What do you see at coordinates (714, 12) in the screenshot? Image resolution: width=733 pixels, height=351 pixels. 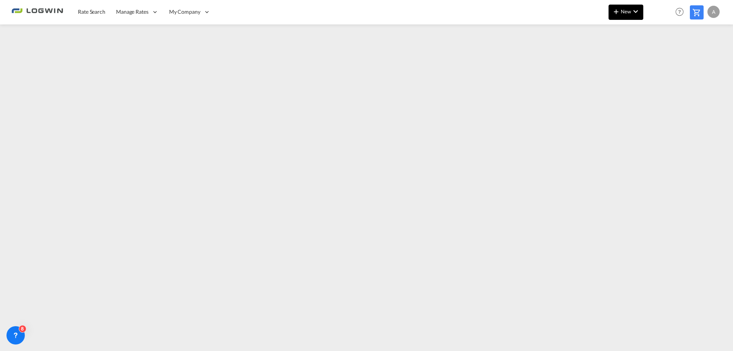 I see `div: A` at bounding box center [714, 12].